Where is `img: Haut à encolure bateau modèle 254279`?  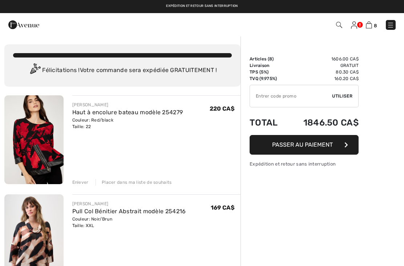
img: Haut à encolure bateau modèle 254279 is located at coordinates (34, 140).